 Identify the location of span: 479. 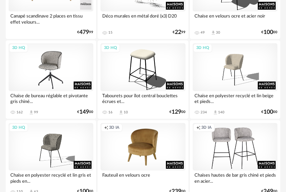
(84, 32).